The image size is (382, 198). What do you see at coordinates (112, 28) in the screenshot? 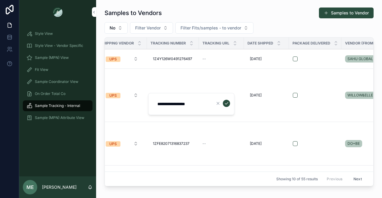
I see `span: No` at bounding box center [112, 28].